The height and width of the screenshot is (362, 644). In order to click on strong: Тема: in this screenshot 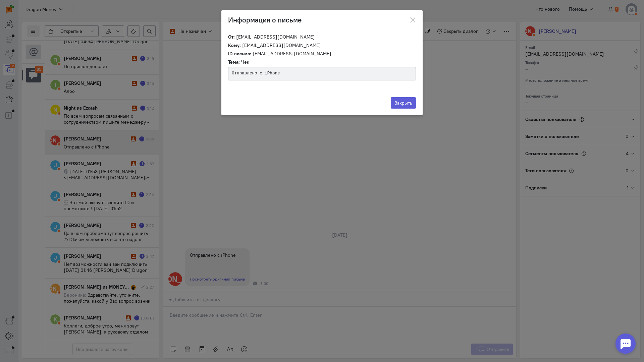, I will do `click(234, 62)`.